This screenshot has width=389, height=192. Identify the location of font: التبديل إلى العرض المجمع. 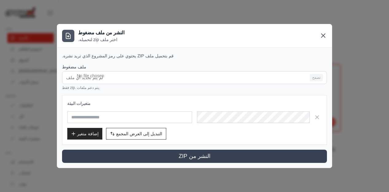
(139, 134).